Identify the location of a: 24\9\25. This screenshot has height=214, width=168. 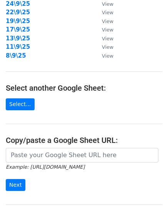
(18, 4).